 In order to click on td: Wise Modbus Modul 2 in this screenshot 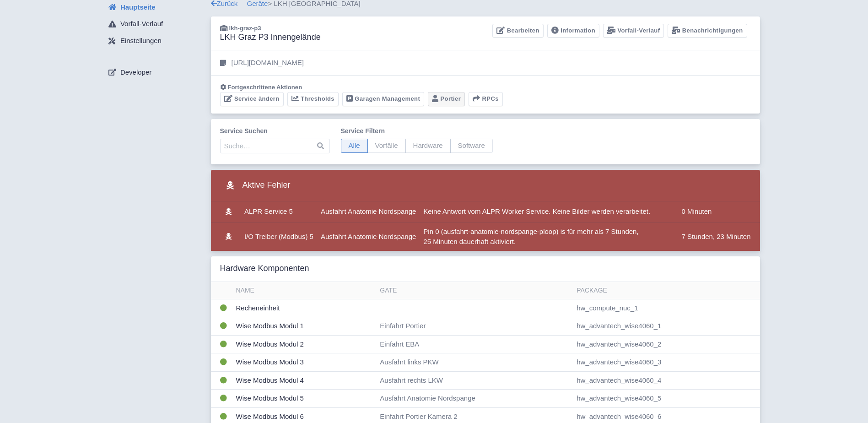, I will do `click(304, 344)`.